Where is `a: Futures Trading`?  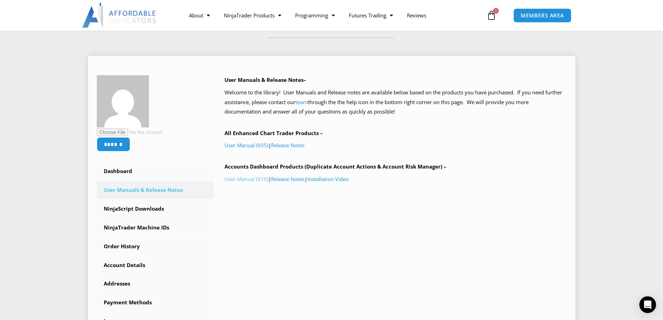 a: Futures Trading is located at coordinates (370, 15).